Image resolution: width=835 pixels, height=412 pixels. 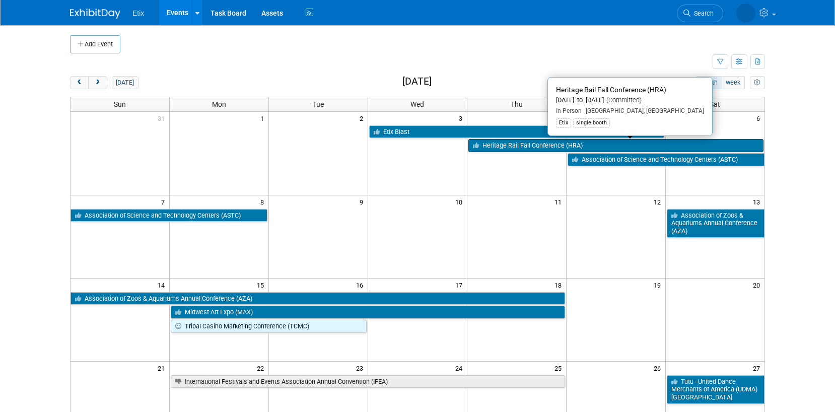 I want to click on span: 19, so click(x=659, y=284).